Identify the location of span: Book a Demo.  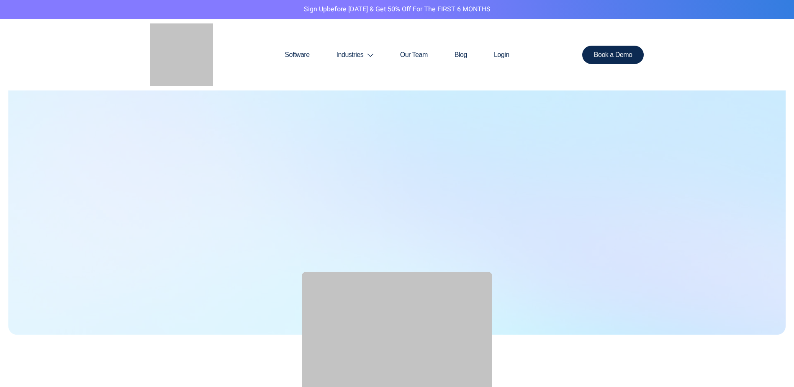
(613, 55).